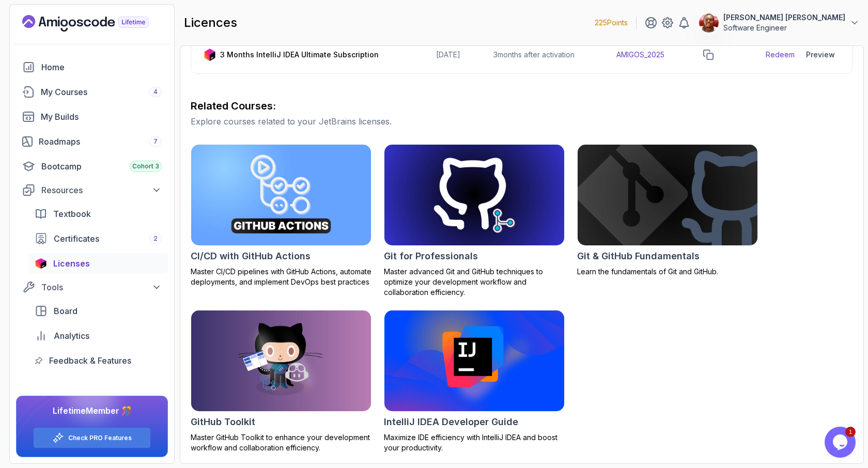  I want to click on img: IntelliJ IDEA Developer Guide card, so click(474, 361).